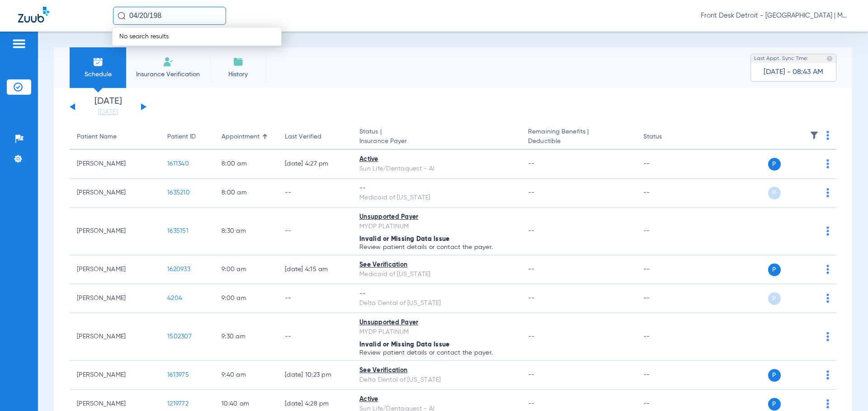 The width and height of the screenshot is (868, 411). What do you see at coordinates (179, 193) in the screenshot?
I see `span: 1635210` at bounding box center [179, 193].